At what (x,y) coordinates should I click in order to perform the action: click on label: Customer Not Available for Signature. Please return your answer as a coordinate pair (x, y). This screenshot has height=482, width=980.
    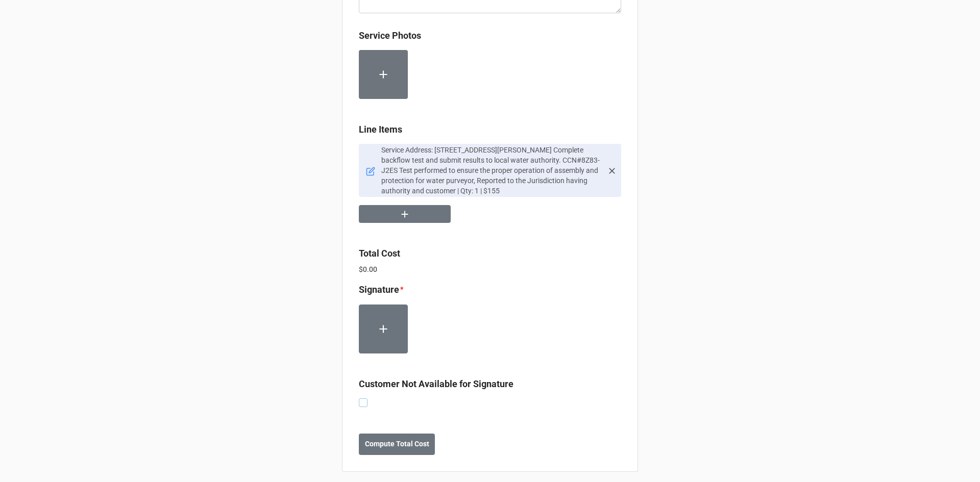
    Looking at the image, I should click on (436, 384).